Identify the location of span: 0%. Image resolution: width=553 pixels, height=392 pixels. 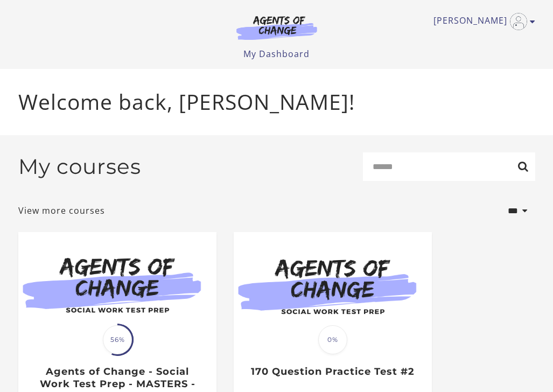
(333, 339).